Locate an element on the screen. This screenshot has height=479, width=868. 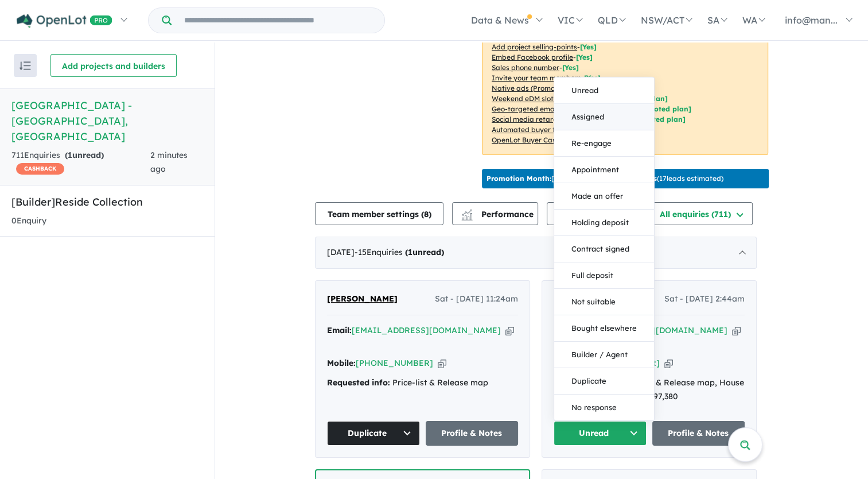
div: 0 Enquir y is located at coordinates (29, 221).